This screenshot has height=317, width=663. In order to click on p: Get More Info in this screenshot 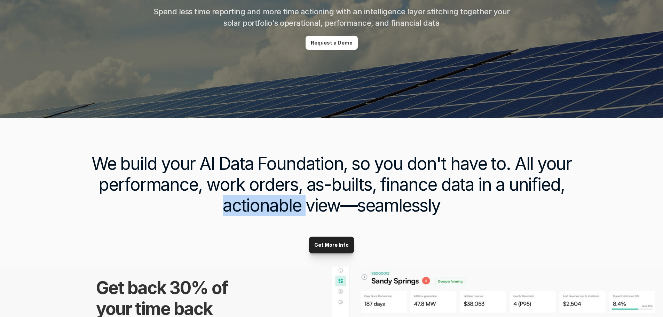, I will do `click(331, 245)`.